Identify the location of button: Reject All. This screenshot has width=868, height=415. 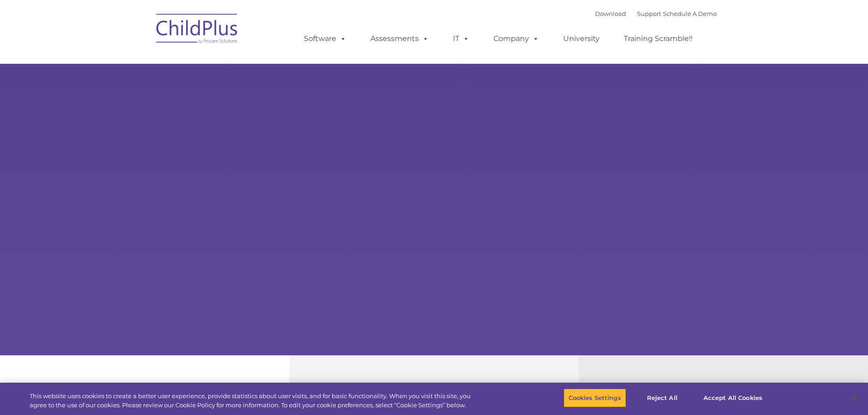
(662, 398).